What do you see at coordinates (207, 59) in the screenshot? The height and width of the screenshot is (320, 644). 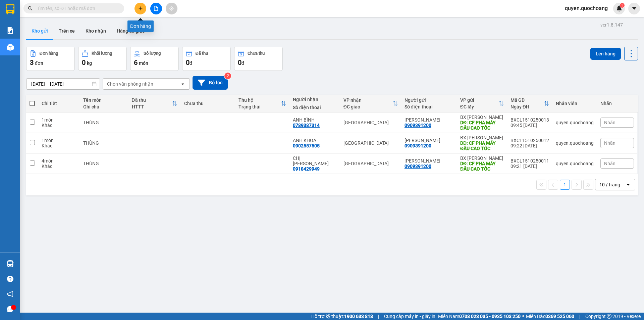 I see `button: Đã thu0đ` at bounding box center [207, 59].